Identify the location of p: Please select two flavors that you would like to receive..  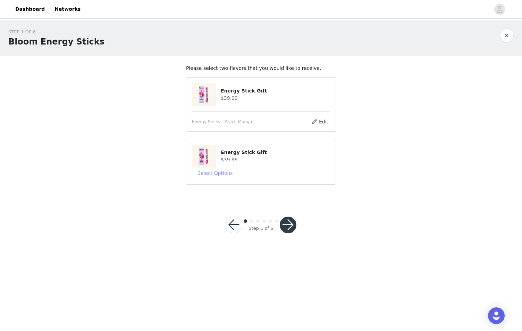
(261, 68).